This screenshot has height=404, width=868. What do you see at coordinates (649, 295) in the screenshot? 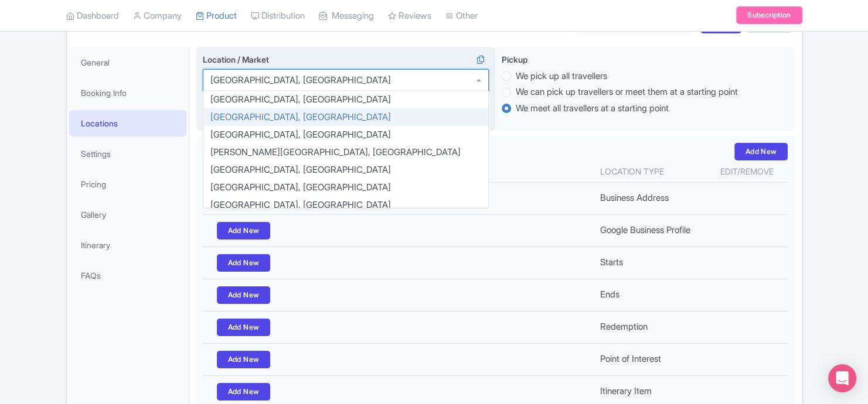
I see `td: Ends` at bounding box center [649, 295].